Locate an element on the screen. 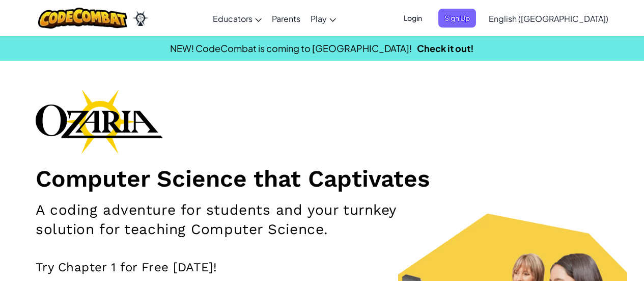 The width and height of the screenshot is (644, 281). a: Play is located at coordinates (324, 18).